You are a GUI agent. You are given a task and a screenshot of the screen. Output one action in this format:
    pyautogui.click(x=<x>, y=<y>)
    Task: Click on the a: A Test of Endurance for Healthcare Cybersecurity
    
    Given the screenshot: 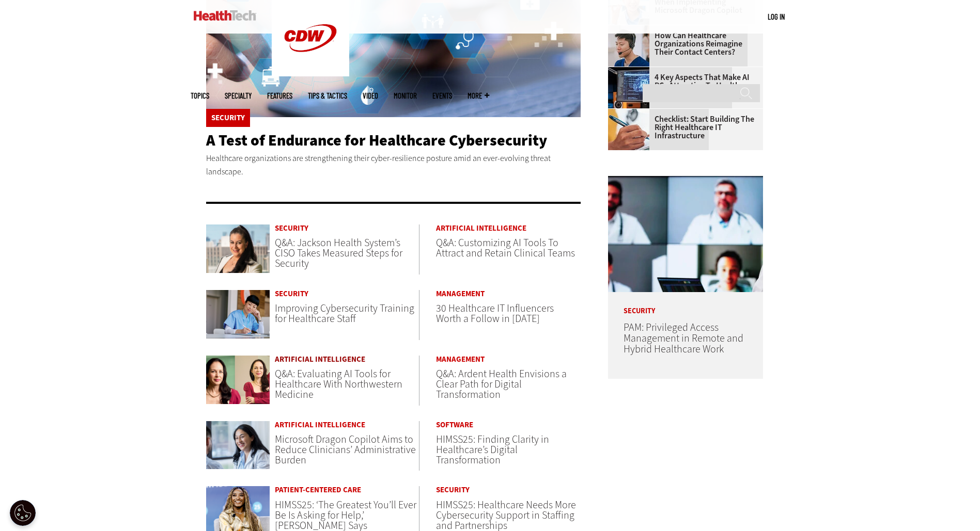 What is the action you would take?
    pyautogui.click(x=377, y=140)
    